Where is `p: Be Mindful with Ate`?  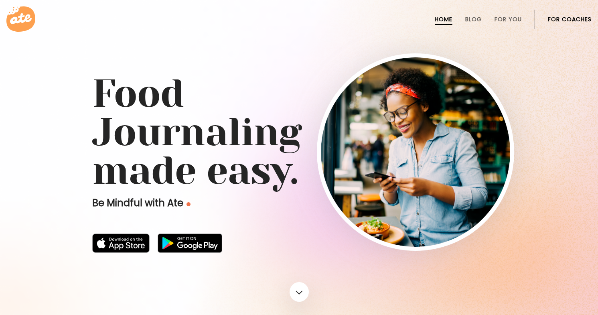 p: Be Mindful with Ate is located at coordinates (204, 203).